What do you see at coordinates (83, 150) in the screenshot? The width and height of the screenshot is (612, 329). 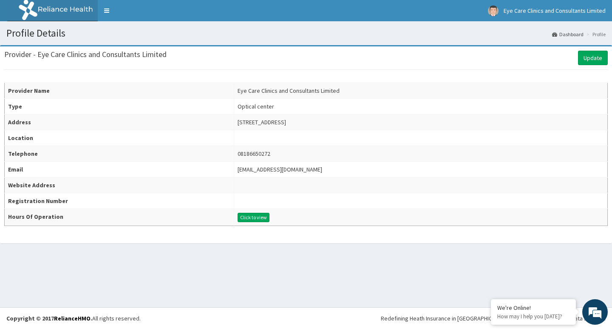 I see `span: We're online!` at bounding box center [83, 150].